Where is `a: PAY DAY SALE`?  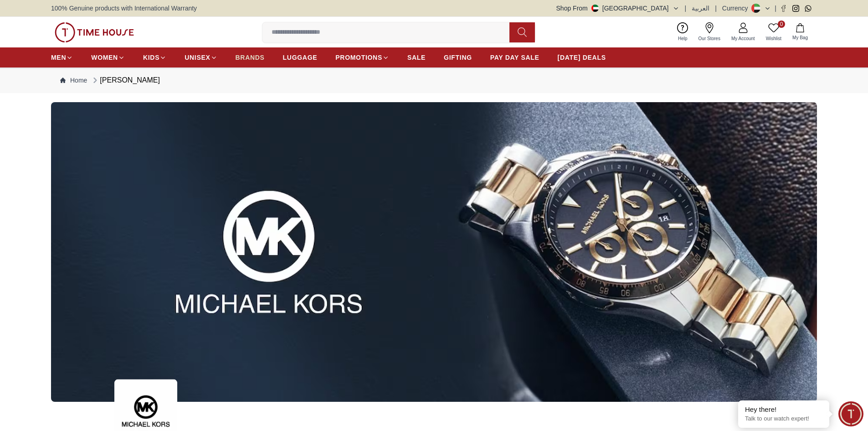 a: PAY DAY SALE is located at coordinates (515, 58).